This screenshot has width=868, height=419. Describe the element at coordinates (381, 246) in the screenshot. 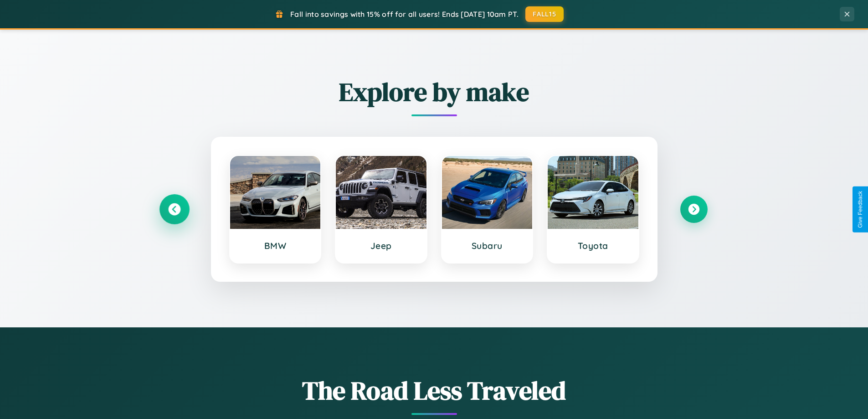

I see `h3: Jeep` at that location.